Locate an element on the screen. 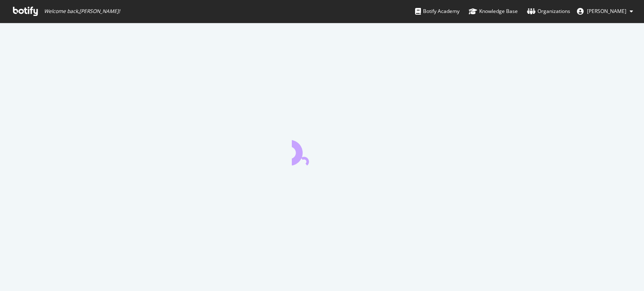 This screenshot has height=291, width=644. span: Tom Duncombe is located at coordinates (607, 11).